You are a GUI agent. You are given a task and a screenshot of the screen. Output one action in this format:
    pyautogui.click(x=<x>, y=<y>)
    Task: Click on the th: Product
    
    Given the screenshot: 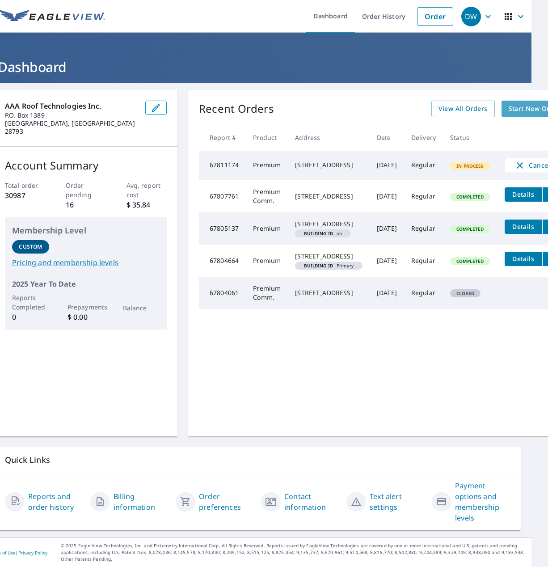 What is the action you would take?
    pyautogui.click(x=267, y=137)
    